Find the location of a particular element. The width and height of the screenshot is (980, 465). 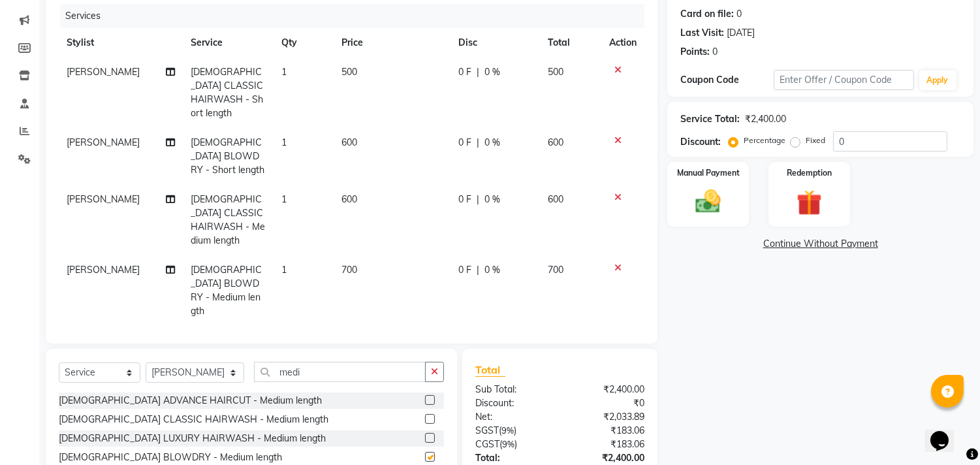

div: Net: is located at coordinates (512, 416).